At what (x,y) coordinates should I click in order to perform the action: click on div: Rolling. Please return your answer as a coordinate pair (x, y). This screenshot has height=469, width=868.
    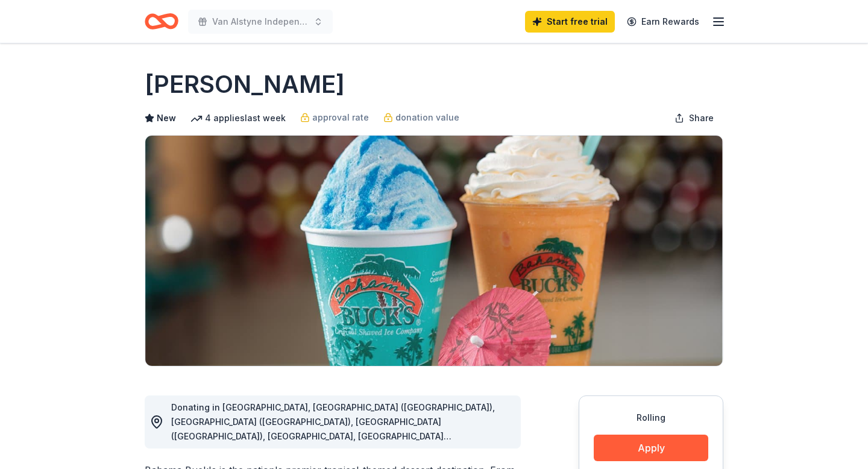
    Looking at the image, I should click on (651, 418).